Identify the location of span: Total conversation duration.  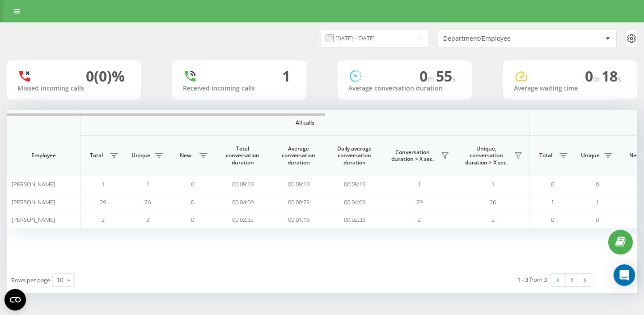
(243, 155).